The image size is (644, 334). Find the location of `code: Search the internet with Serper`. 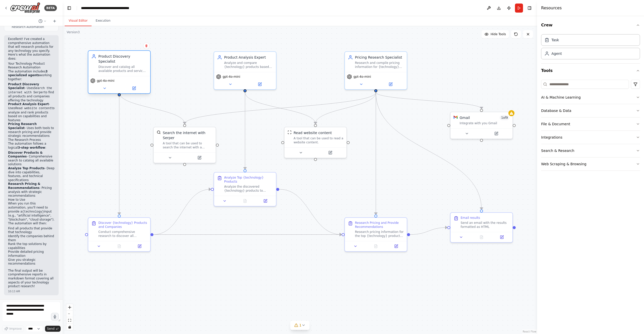

code: Search the internet with Serper is located at coordinates (30, 90).